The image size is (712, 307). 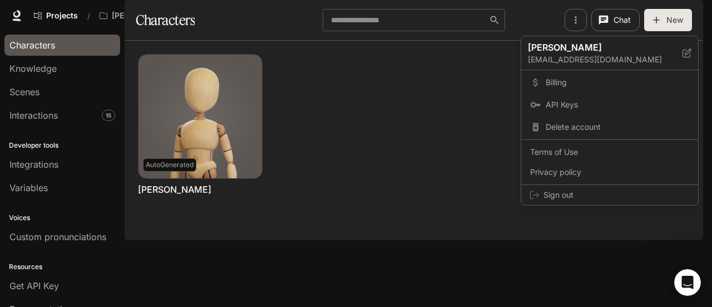 What do you see at coordinates (618, 82) in the screenshot?
I see `span: Billing` at bounding box center [618, 82].